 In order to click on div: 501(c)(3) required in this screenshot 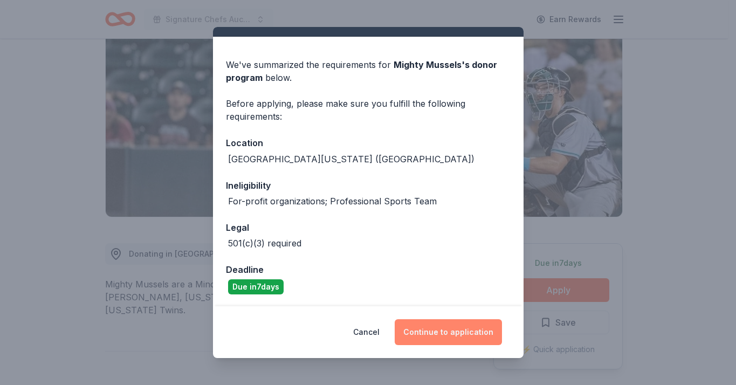, I will do `click(265, 243)`.